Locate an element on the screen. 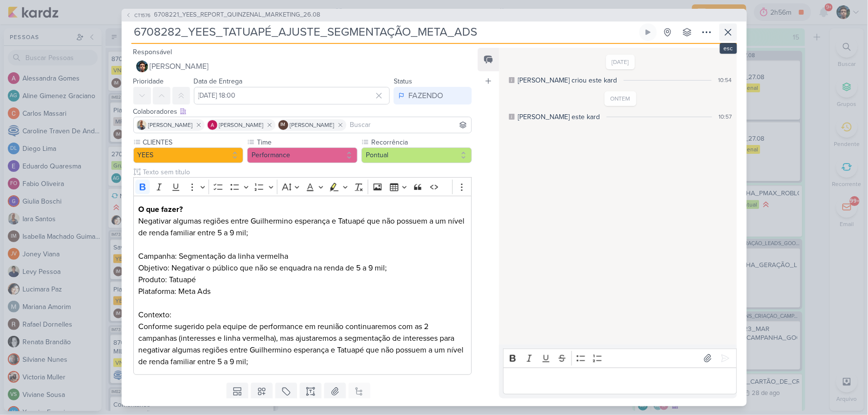 This screenshot has height=415, width=868. div: FAZENDO is located at coordinates (425, 96).